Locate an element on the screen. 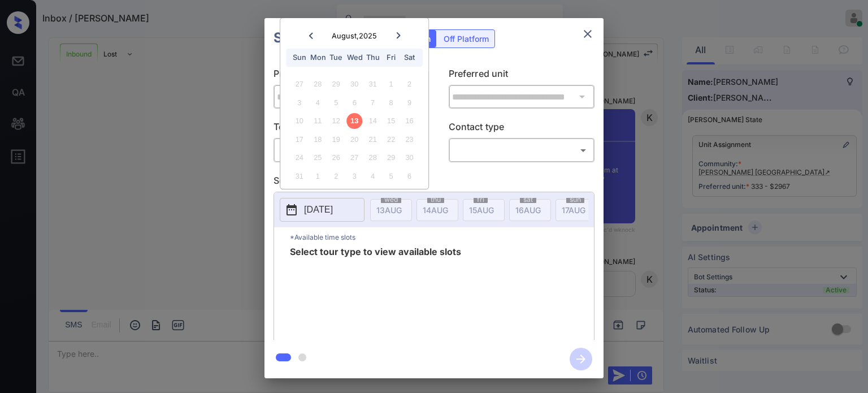 Image resolution: width=868 pixels, height=393 pixels. div: Not available Thursday, August 14th, 2025 is located at coordinates (373, 120).